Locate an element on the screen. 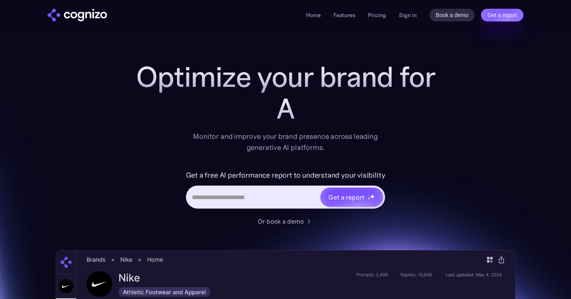 The width and height of the screenshot is (571, 299). a: Pricing is located at coordinates (377, 15).